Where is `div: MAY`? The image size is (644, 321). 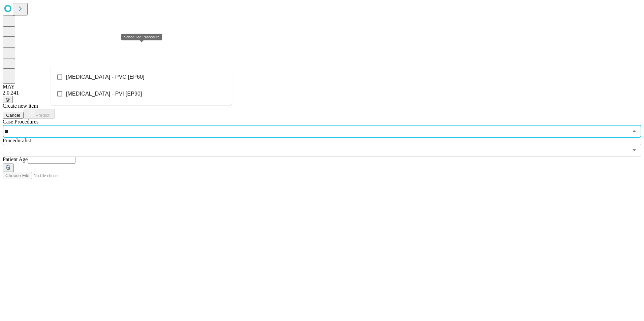
div: MAY is located at coordinates (322, 87).